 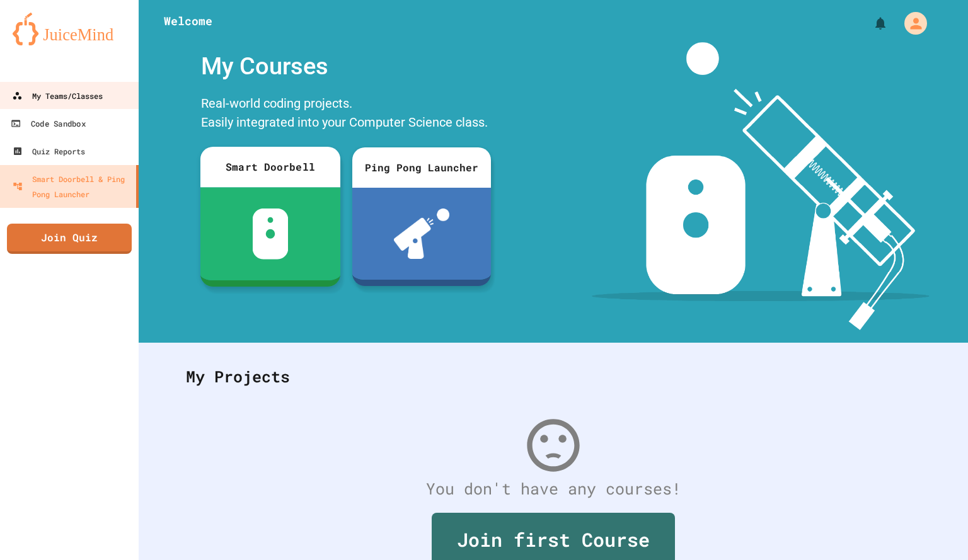 What do you see at coordinates (422, 233) in the screenshot?
I see `img: ppl-with-ball.png` at bounding box center [422, 233].